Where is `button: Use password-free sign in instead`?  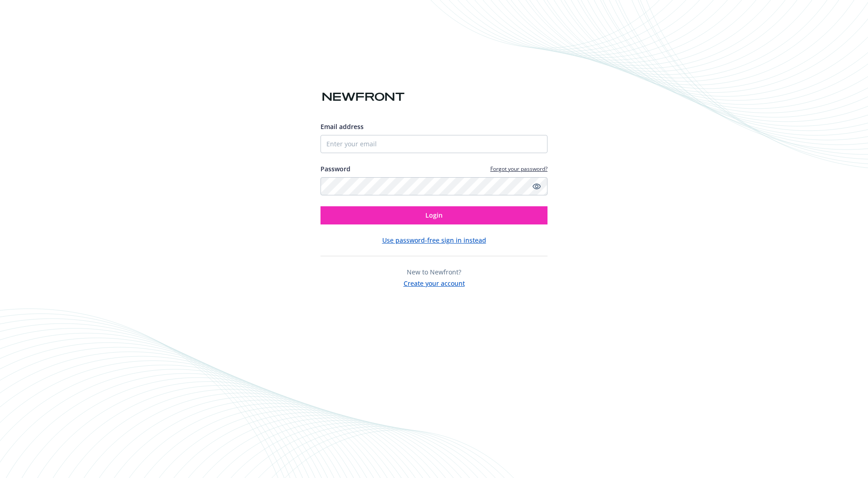 button: Use password-free sign in instead is located at coordinates (434, 240).